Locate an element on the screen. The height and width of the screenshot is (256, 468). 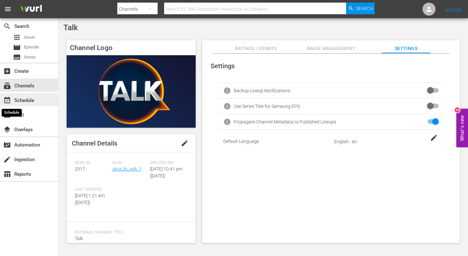
span: Ingestion is located at coordinates (7, 160).